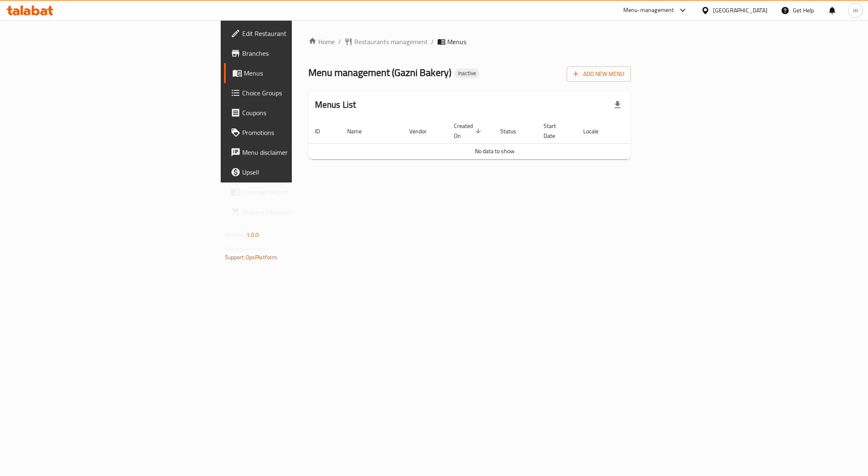 This screenshot has width=868, height=476. I want to click on span: Promotions, so click(300, 133).